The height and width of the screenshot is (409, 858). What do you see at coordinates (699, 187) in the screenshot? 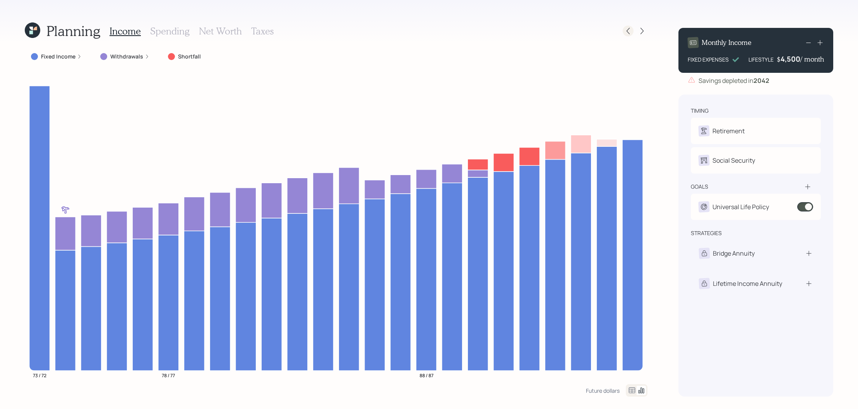
I see `div: goals` at bounding box center [699, 187].